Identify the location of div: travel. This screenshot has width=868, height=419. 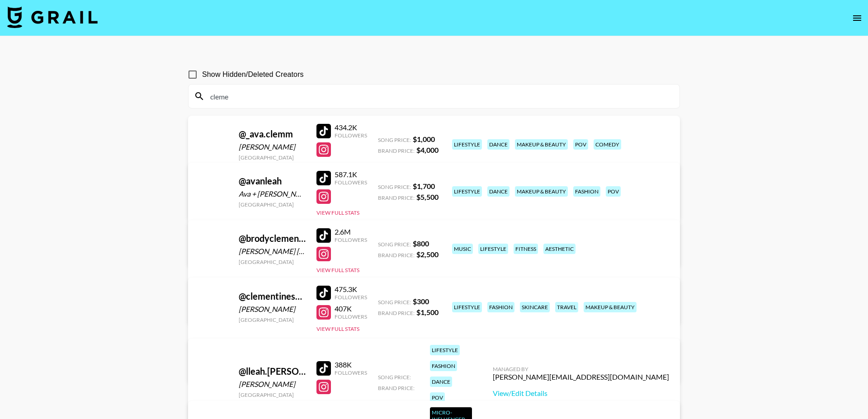
(567, 307).